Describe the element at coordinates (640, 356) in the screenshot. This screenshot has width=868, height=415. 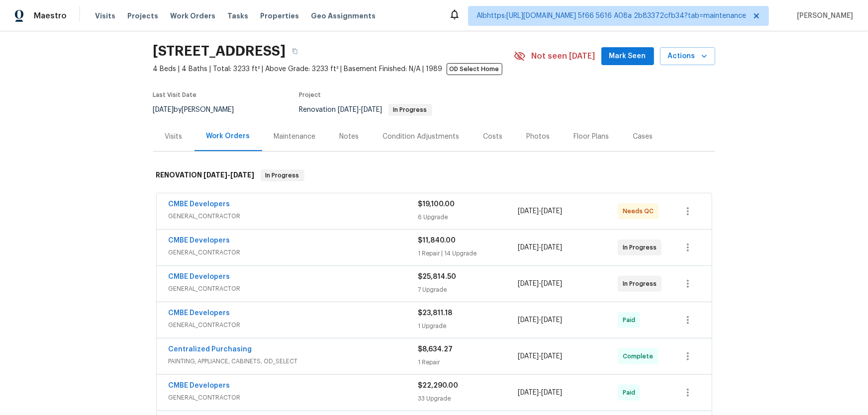
I see `span: Complete` at that location.